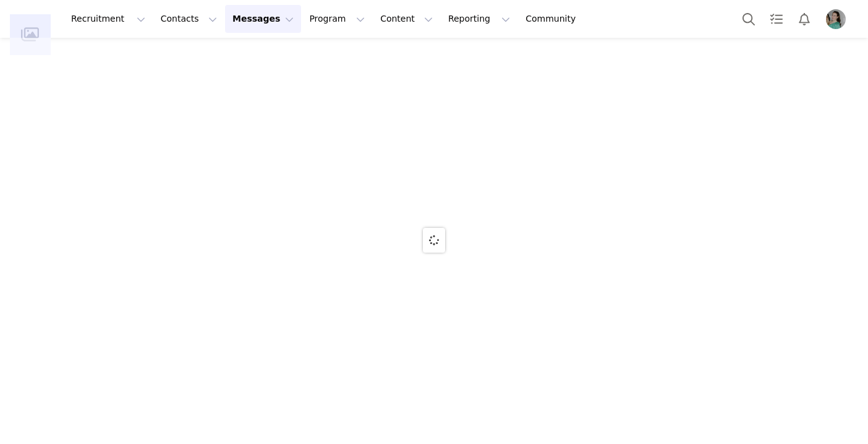 The width and height of the screenshot is (868, 444). I want to click on button: Reporting, so click(479, 18).